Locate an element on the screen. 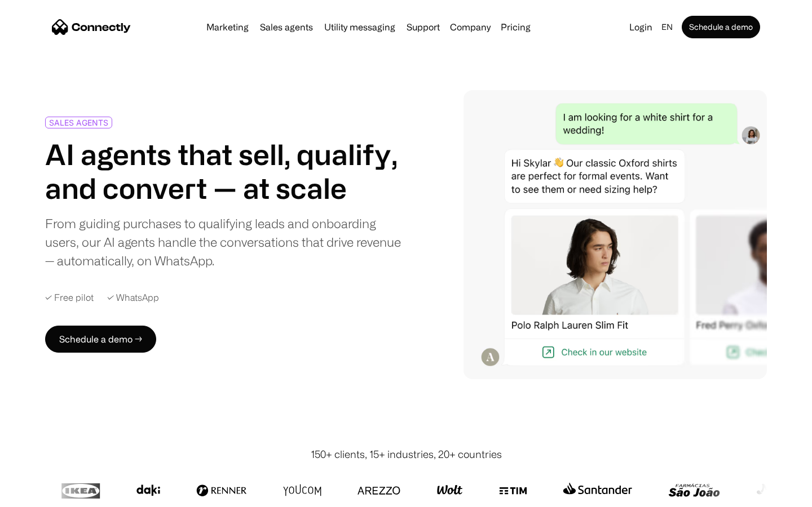 This screenshot has width=812, height=507. div: ✓ Free pilot is located at coordinates (70, 298).